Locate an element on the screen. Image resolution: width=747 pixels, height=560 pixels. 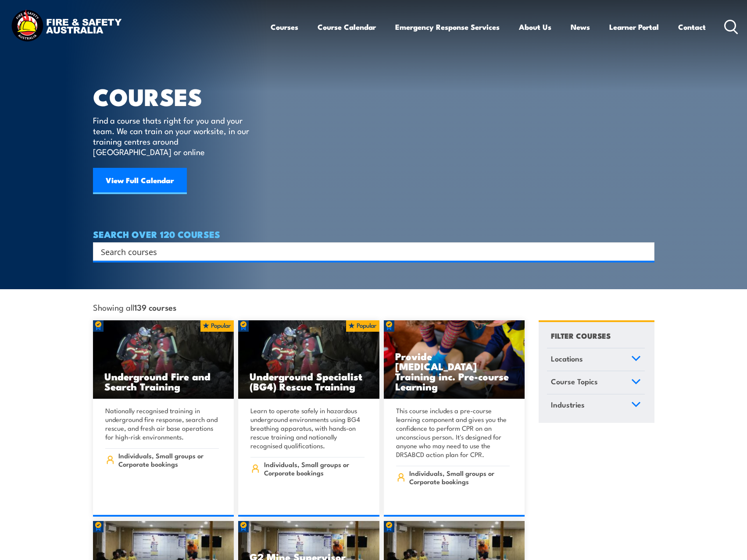
a: News is located at coordinates (580, 26).